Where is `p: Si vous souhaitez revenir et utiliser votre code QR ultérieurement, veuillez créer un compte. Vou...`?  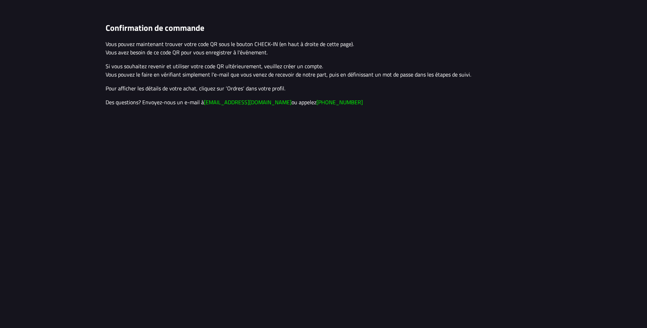 p: Si vous souhaitez revenir et utiliser votre code QR ultérieurement, veuillez créer un compte. Vou... is located at coordinates (324, 70).